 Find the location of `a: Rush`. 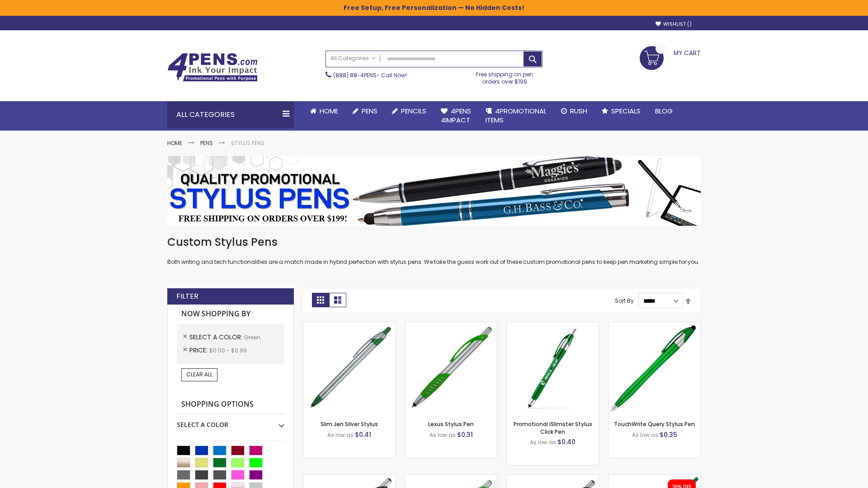

a: Rush is located at coordinates (574, 111).